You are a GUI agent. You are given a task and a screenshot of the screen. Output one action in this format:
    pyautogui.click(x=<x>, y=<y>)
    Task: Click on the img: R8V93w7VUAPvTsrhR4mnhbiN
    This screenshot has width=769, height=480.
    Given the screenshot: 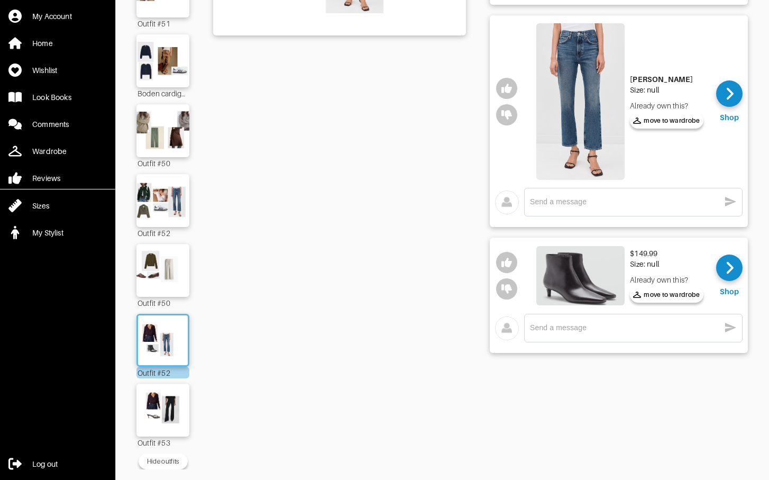 What is the action you would take?
    pyautogui.click(x=580, y=275)
    